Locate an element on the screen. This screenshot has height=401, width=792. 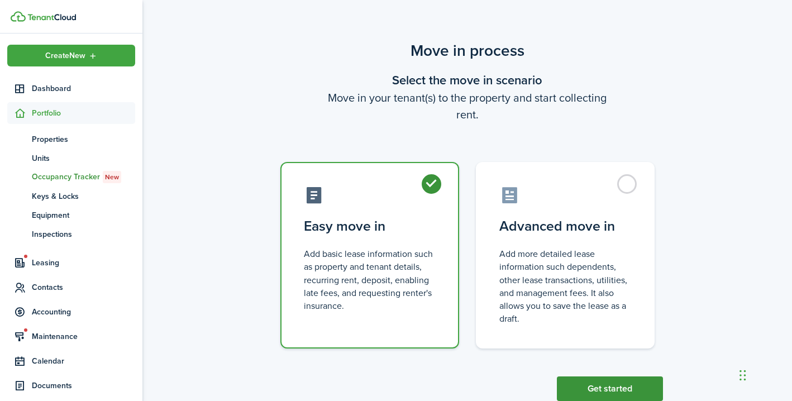
span: Properties is located at coordinates (83, 139).